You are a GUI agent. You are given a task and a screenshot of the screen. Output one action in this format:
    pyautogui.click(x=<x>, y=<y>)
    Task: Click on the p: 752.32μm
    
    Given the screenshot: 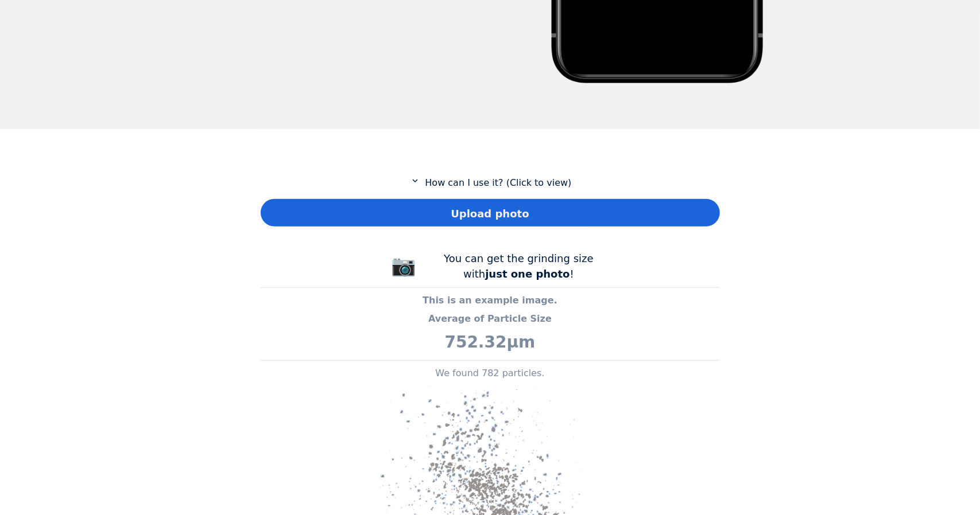 What is the action you would take?
    pyautogui.click(x=490, y=343)
    